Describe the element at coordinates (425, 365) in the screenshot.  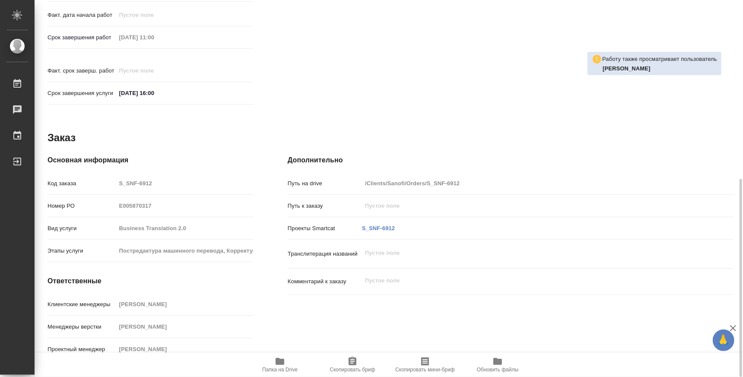
I see `button: Скопировать мини-бриф` at that location.